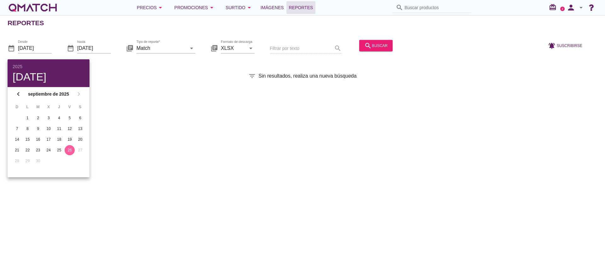  What do you see at coordinates (161, 48) in the screenshot?
I see `input: Tipo de reporte*` at bounding box center [161, 48].